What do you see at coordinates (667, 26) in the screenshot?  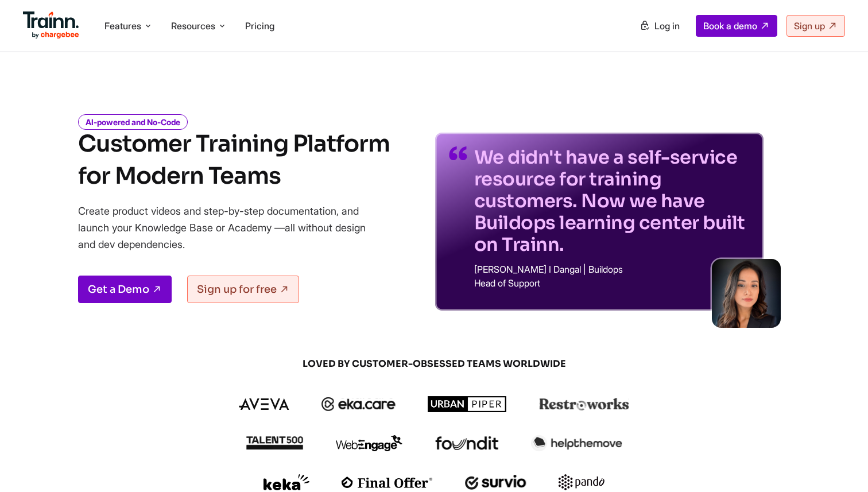 I see `span: Log in` at bounding box center [667, 26].